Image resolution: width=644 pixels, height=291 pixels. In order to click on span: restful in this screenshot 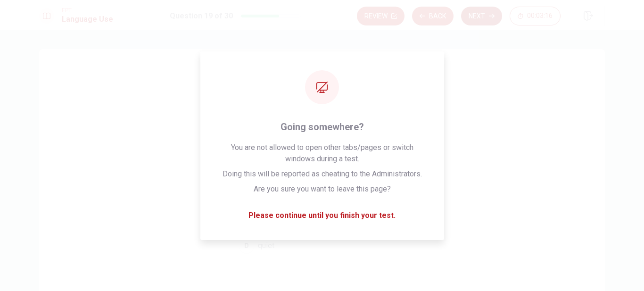, I will do `click(269, 215)`.